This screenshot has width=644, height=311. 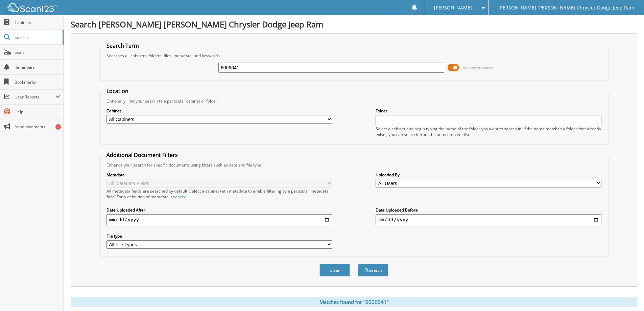 I want to click on div: Matches found for "6006641", so click(x=354, y=301).